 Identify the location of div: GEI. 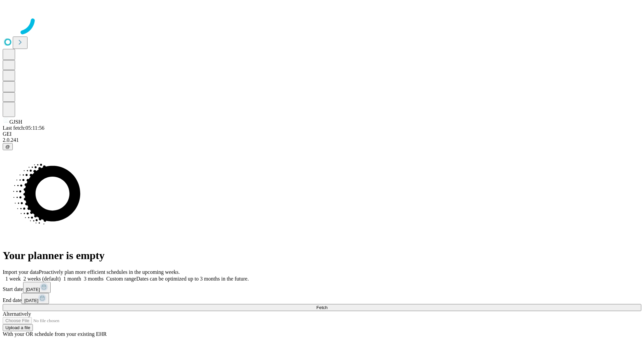
(322, 134).